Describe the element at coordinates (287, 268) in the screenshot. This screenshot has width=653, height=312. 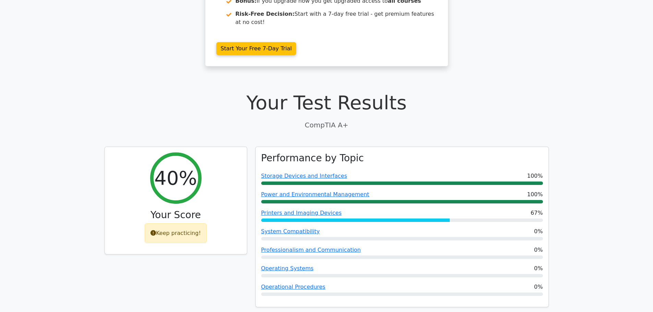
I see `a: Operating Systems` at that location.